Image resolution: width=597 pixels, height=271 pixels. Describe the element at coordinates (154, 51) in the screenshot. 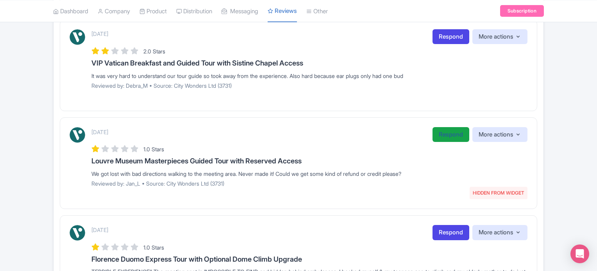

I see `span: 2.0 Stars` at that location.